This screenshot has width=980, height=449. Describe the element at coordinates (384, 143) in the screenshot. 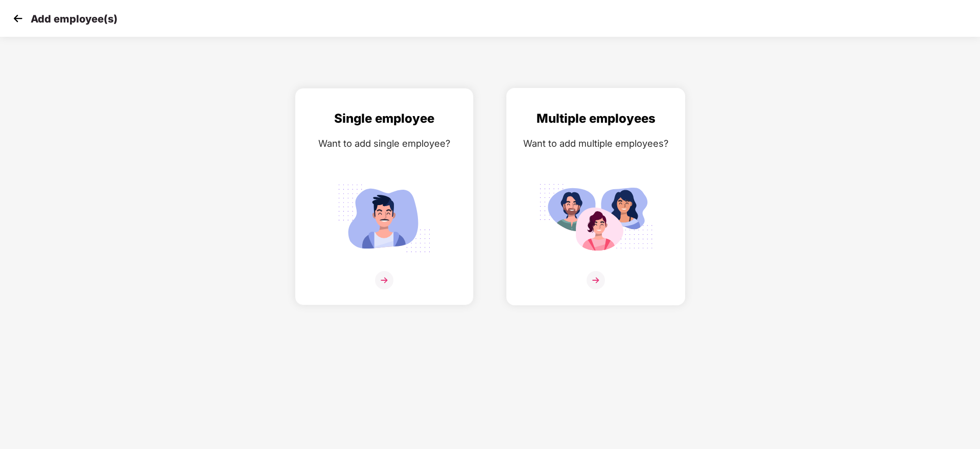

I see `div: Want to add single employee?` at that location.